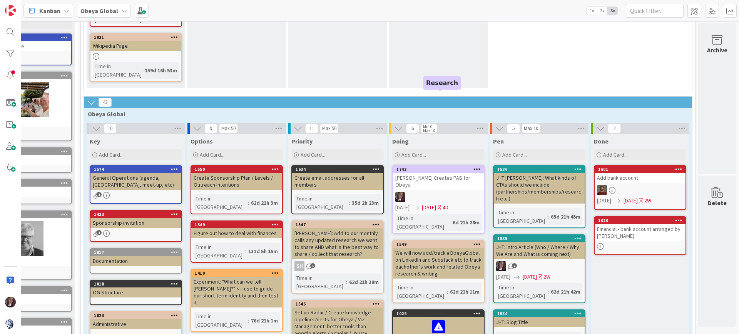 This screenshot has width=739, height=334. I want to click on div: 1023, so click(137, 316).